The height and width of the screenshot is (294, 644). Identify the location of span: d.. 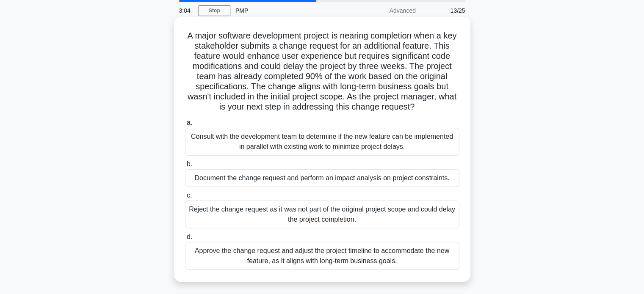
(189, 236).